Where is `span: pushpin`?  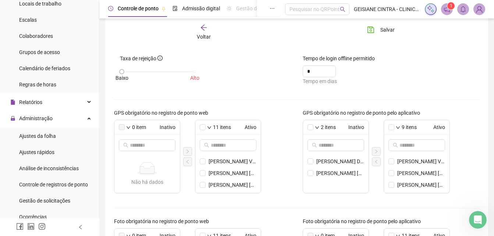
span: pushpin is located at coordinates (164, 9).